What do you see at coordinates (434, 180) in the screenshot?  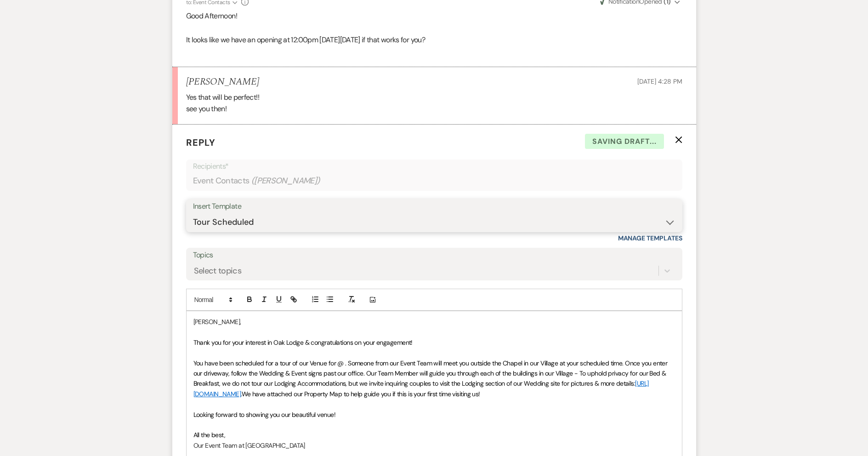 I see `div: Event Contacts` at bounding box center [434, 180].